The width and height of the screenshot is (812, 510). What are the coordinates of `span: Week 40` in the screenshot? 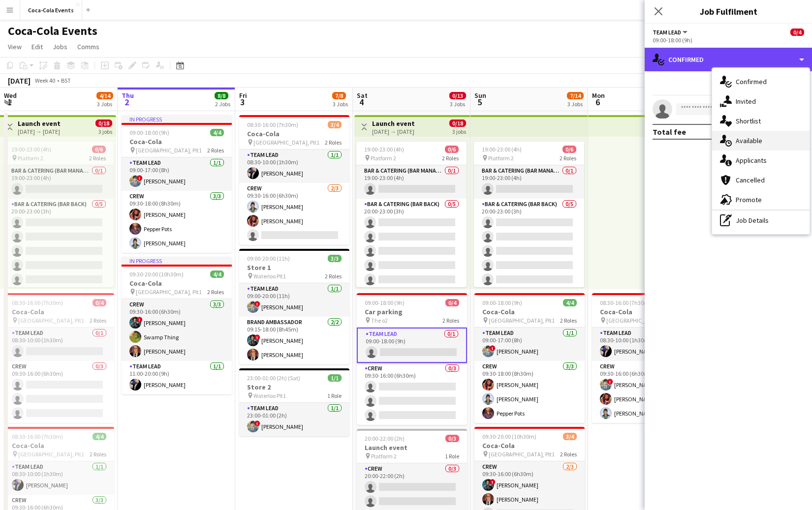 It's located at (45, 80).